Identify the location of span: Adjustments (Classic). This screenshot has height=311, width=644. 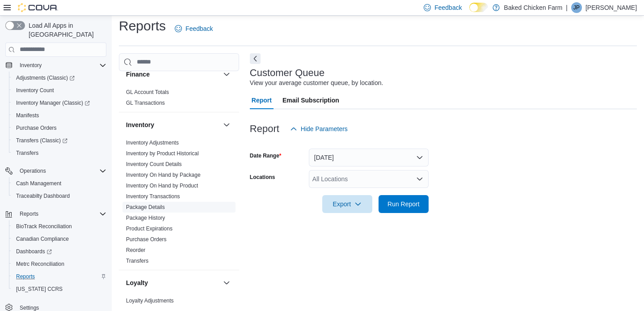
(59, 78).